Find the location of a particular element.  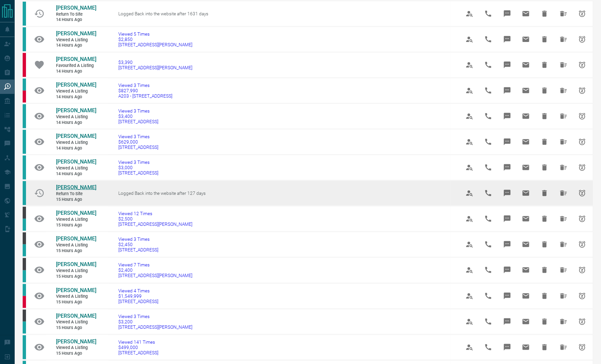

span: $3,400 is located at coordinates (138, 116).